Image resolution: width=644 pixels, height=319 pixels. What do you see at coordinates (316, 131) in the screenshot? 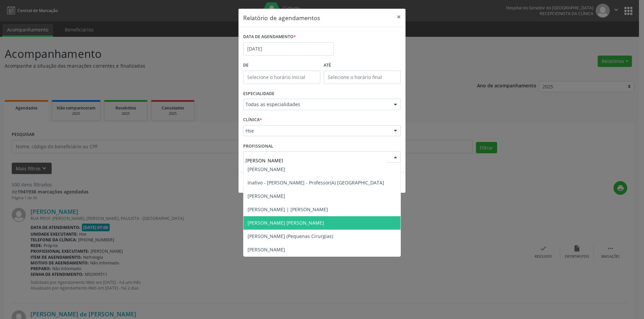
I see `span: Hse` at bounding box center [316, 131].